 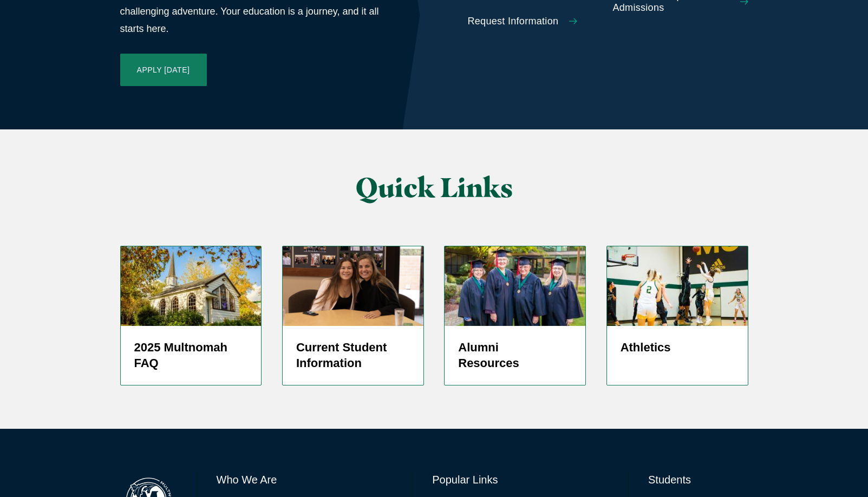 What do you see at coordinates (434, 188) in the screenshot?
I see `h2: Quick Links` at bounding box center [434, 188].